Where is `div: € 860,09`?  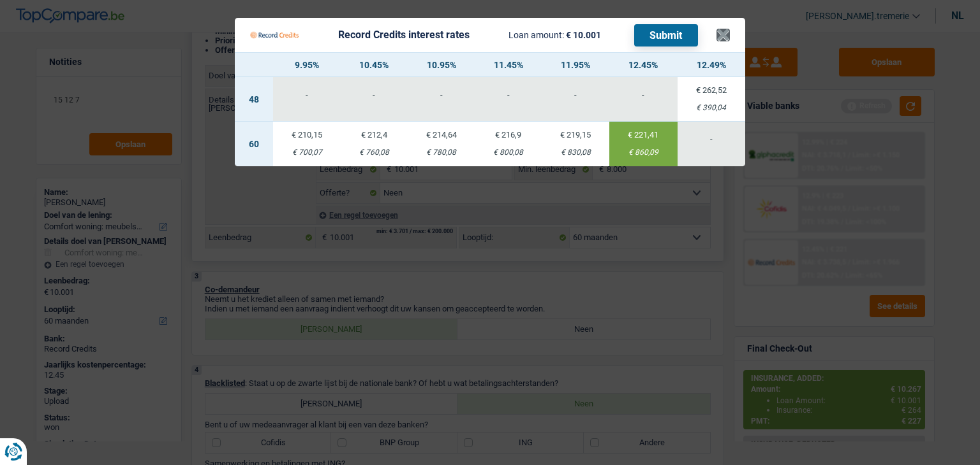
div: € 860,09 is located at coordinates (643, 153).